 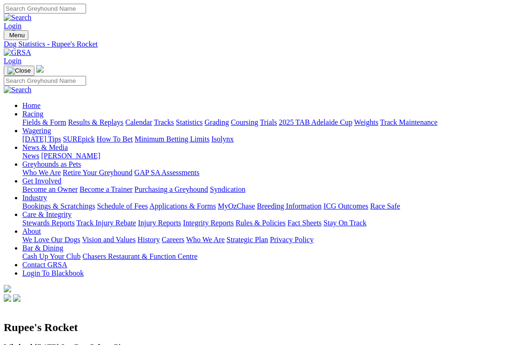 What do you see at coordinates (316, 122) in the screenshot?
I see `a: 2025 TAB Adelaide Cup` at bounding box center [316, 122].